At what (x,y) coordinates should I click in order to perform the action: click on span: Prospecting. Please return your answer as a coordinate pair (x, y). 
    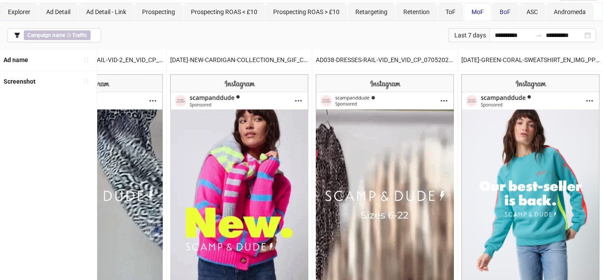
    Looking at the image, I should click on (158, 12).